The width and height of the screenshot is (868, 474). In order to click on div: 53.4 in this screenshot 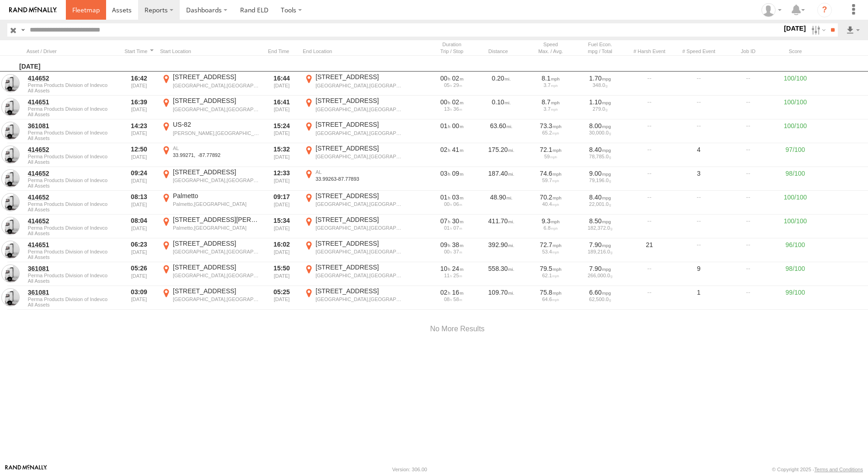, I will do `click(550, 252)`.